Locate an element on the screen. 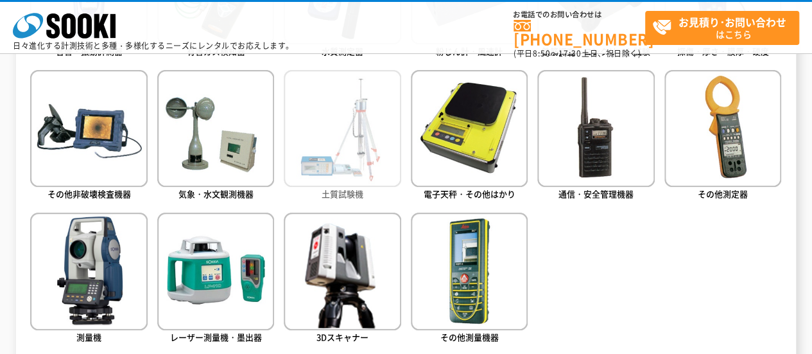 The height and width of the screenshot is (354, 812). span: レーザー測量機・墨出器 is located at coordinates (216, 336).